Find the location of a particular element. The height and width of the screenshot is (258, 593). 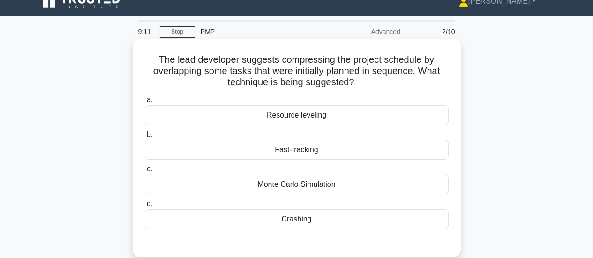

div: Advanced is located at coordinates (365, 32).